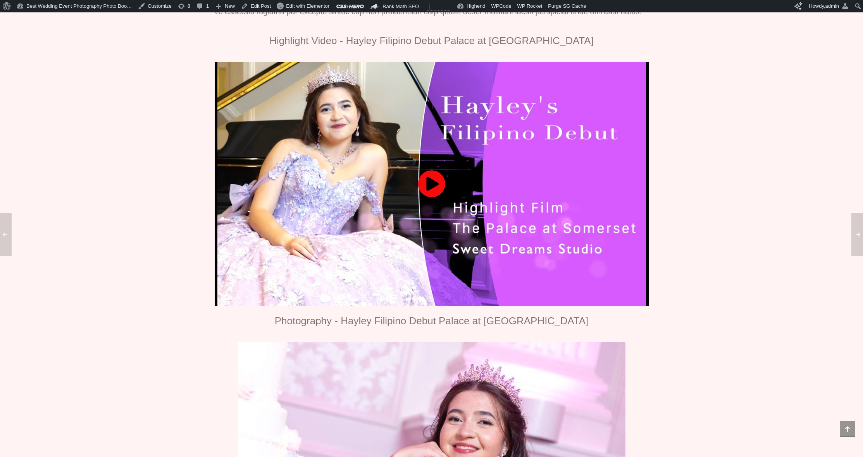 Image resolution: width=863 pixels, height=457 pixels. Describe the element at coordinates (429, 7) in the screenshot. I see `span: 3 post views` at that location.